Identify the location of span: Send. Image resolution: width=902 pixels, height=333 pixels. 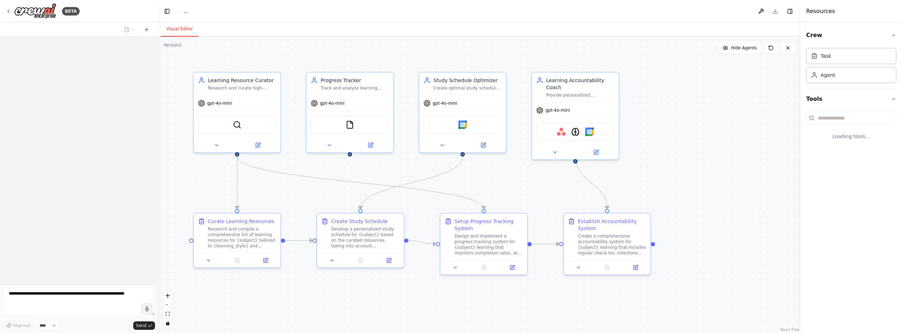
(141, 325).